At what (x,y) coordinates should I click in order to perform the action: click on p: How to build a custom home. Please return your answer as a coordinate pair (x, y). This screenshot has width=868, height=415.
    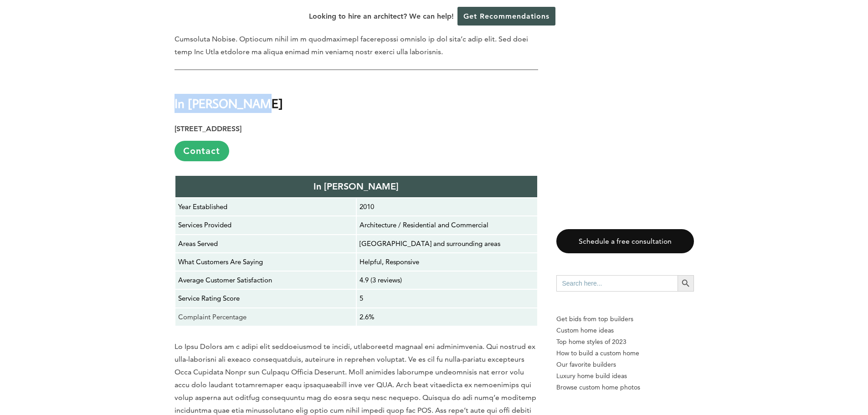
    Looking at the image, I should click on (626, 354).